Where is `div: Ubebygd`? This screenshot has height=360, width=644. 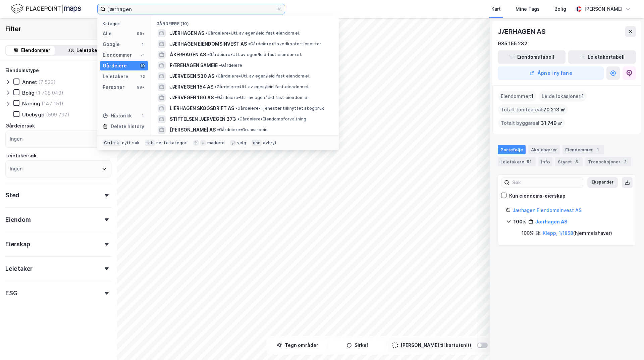 div: Ubebygd is located at coordinates (33, 114).